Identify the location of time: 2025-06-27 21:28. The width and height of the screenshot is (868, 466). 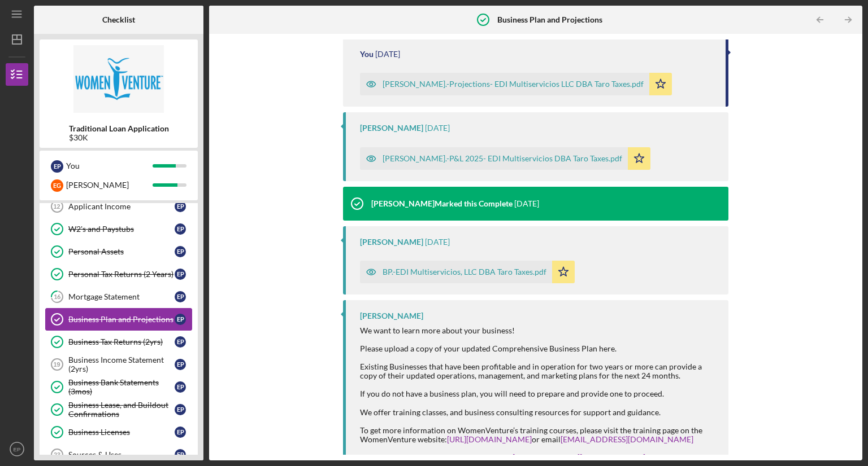
(388, 54).